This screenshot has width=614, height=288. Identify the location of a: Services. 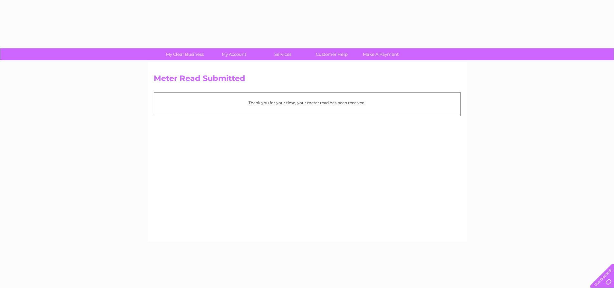
(283, 54).